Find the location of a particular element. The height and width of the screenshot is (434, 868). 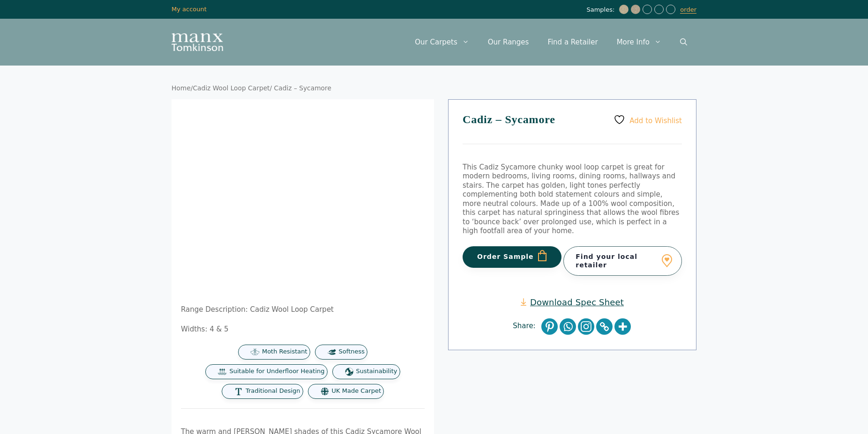

h1: Cadiz – Sycamore is located at coordinates (572, 129).